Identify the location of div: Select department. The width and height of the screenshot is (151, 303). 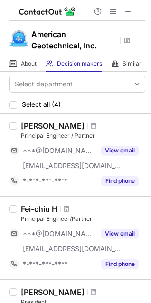
(44, 84).